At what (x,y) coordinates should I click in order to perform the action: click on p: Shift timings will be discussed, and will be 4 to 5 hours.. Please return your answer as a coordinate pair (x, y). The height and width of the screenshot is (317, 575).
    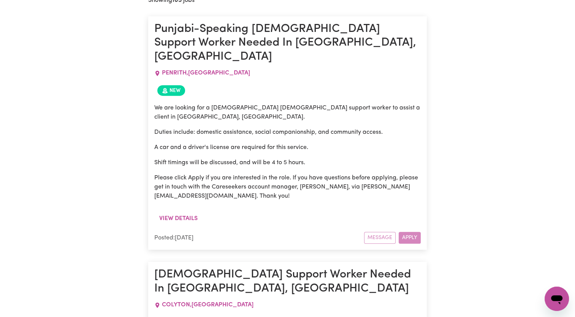
    Looking at the image, I should click on (287, 163).